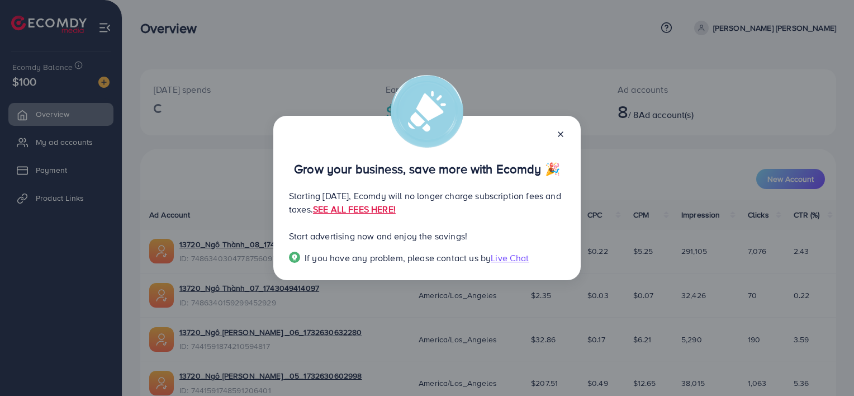 The height and width of the screenshot is (396, 854). Describe the element at coordinates (427, 169) in the screenshot. I see `p: Grow your business, save more with Ecomdy 🎉` at that location.